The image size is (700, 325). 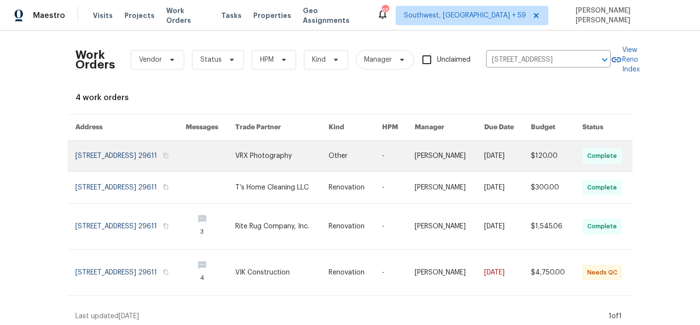 What do you see at coordinates (211, 60) in the screenshot?
I see `span: Status` at bounding box center [211, 60].